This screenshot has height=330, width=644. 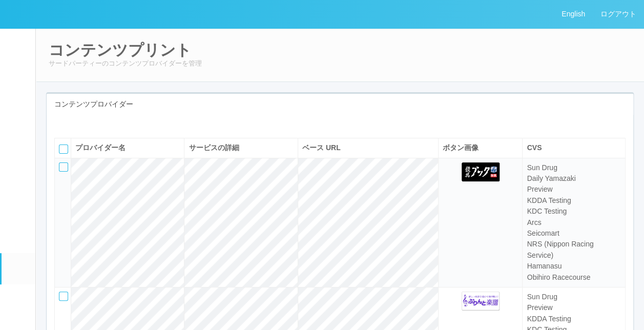 I want to click on div: ボタン画像, so click(x=481, y=148).